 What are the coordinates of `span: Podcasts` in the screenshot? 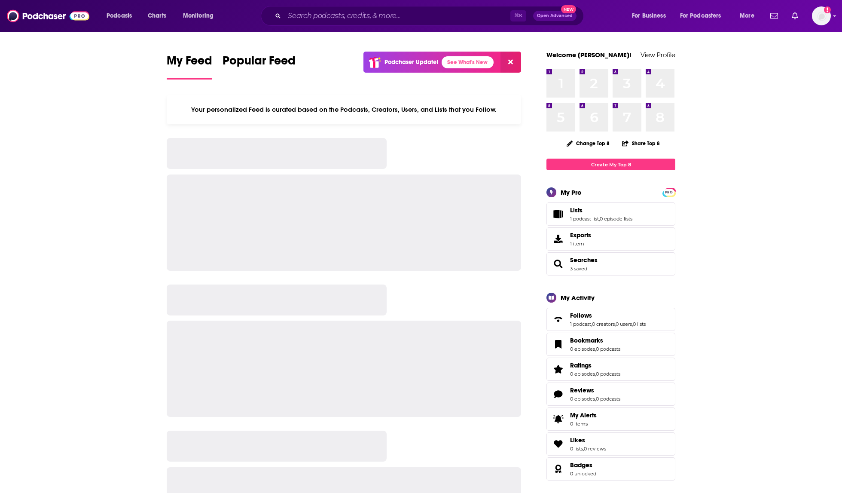 It's located at (119, 16).